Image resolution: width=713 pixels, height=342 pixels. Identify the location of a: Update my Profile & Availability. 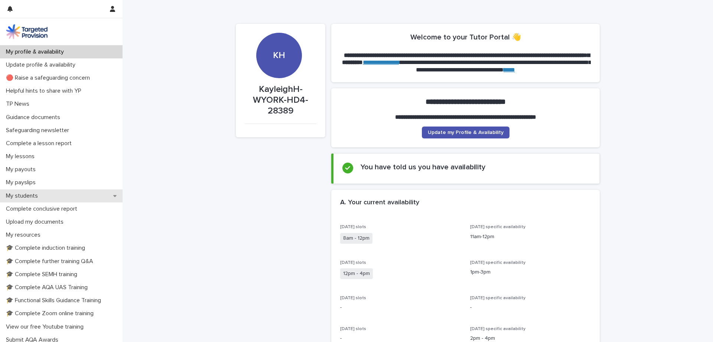
(466, 132).